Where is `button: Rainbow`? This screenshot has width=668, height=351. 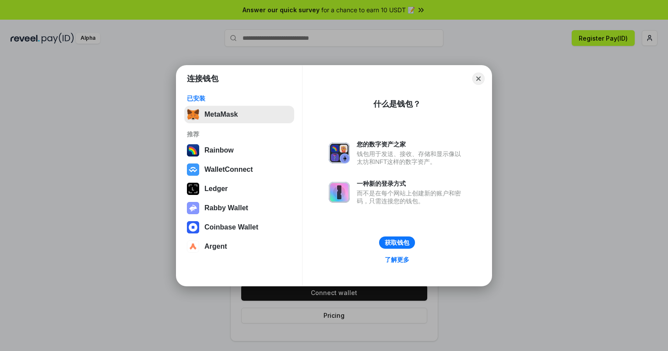 button: Rainbow is located at coordinates (239, 151).